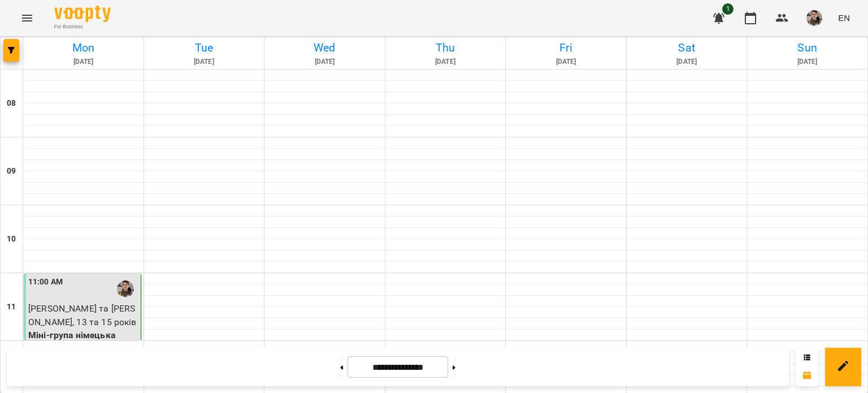 The image size is (868, 393). I want to click on p: Міні-група німецька, so click(83, 335).